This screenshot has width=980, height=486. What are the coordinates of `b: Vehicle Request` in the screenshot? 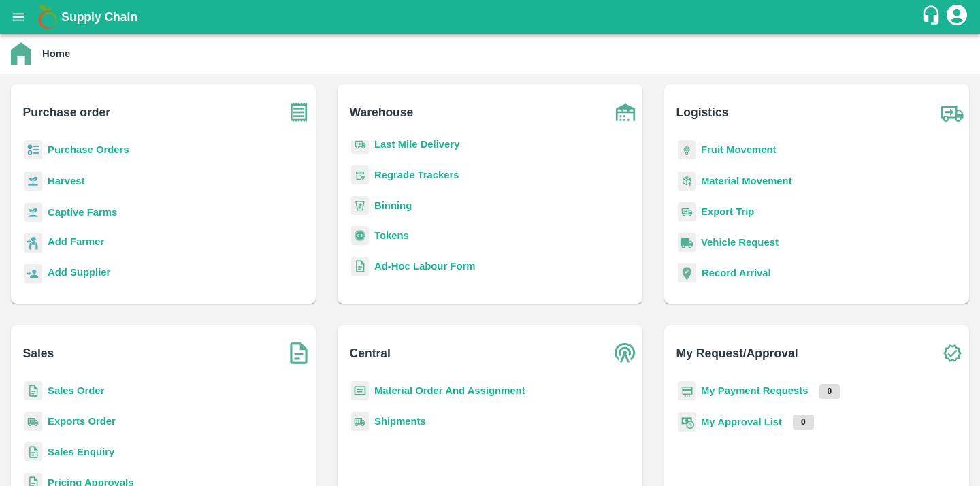 It's located at (739, 243).